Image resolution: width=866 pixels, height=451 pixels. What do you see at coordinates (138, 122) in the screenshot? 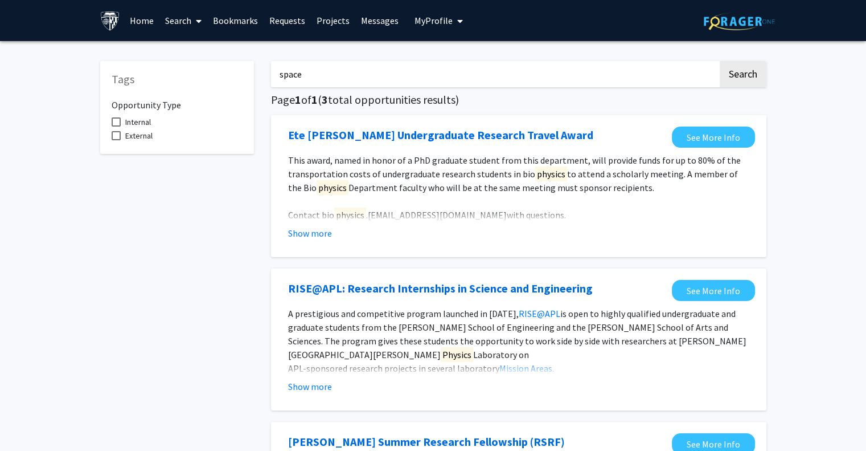
I see `span: Internal` at bounding box center [138, 122].